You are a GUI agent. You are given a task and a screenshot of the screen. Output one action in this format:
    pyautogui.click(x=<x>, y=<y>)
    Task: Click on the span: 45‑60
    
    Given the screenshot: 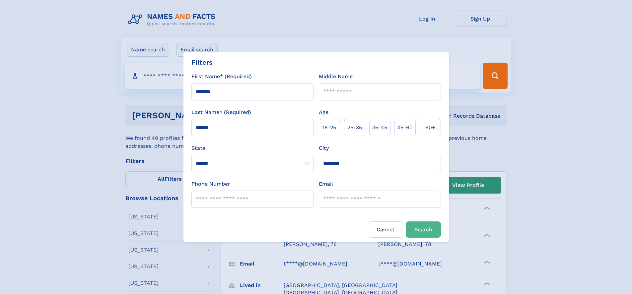 What is the action you would take?
    pyautogui.click(x=404, y=128)
    